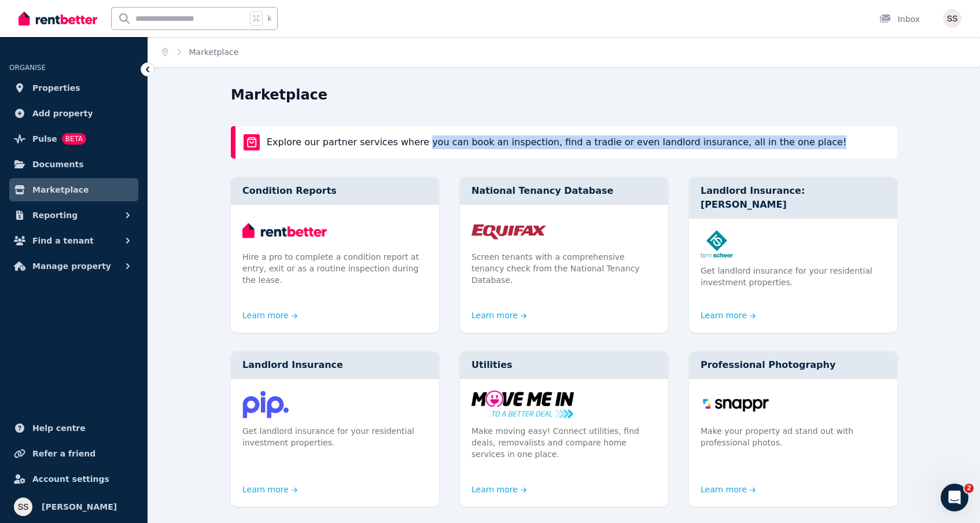 This screenshot has height=523, width=980. Describe the element at coordinates (73, 240) in the screenshot. I see `button: Find a tenant` at that location.